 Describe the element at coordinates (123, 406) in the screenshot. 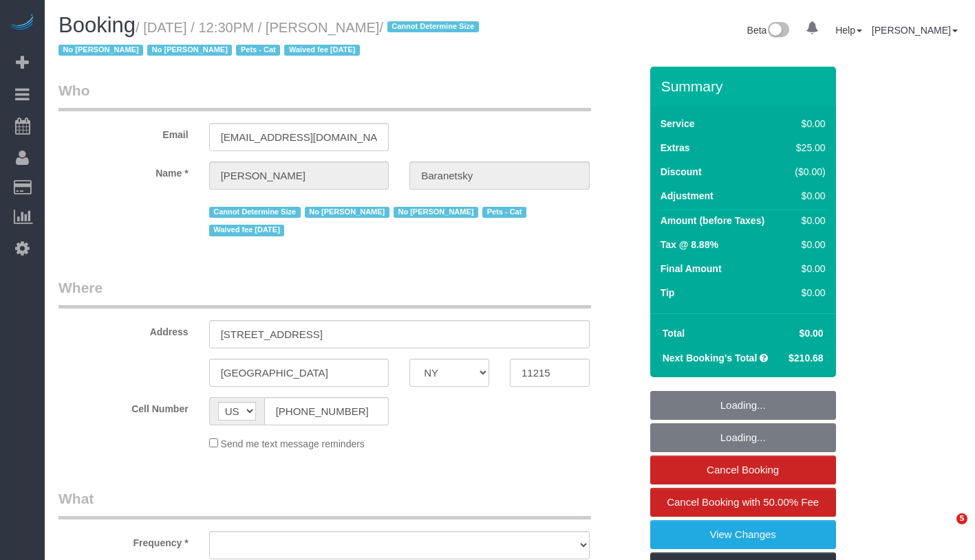

I see `label: Cell Number` at that location.